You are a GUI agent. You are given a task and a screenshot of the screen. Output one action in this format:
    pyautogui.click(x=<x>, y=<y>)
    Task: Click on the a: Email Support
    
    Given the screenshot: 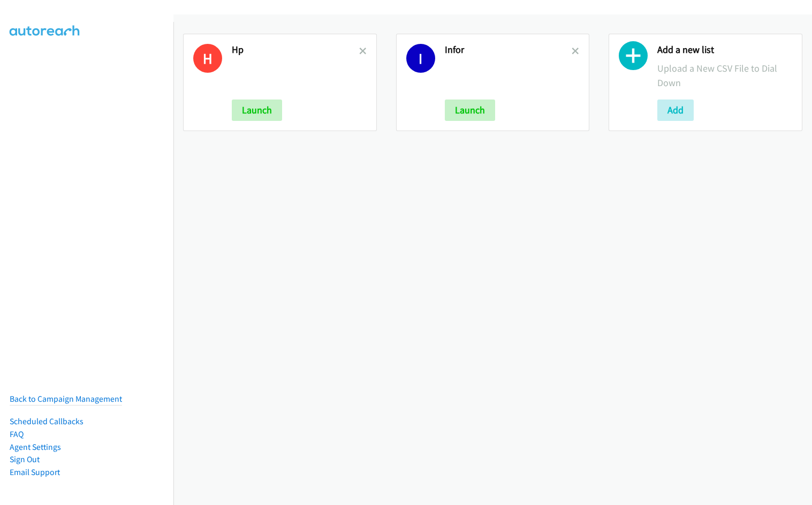 What is the action you would take?
    pyautogui.click(x=35, y=472)
    